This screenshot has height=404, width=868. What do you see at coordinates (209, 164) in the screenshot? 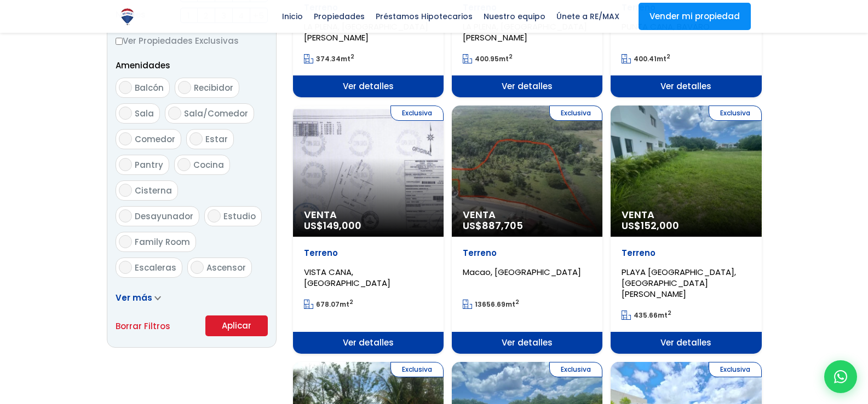
I see `span: Cocina` at bounding box center [209, 164].